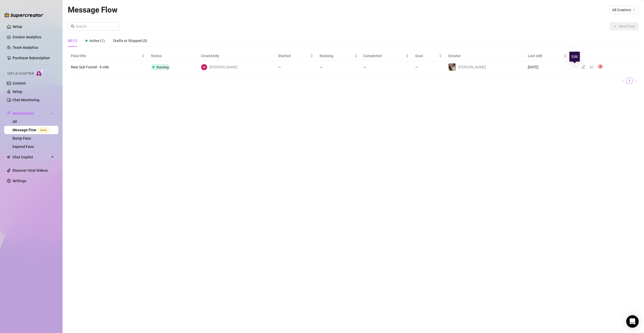 The image size is (644, 333). What do you see at coordinates (108, 67) in the screenshot?
I see `td: New Sub Funnel - 9 vids` at bounding box center [108, 67].